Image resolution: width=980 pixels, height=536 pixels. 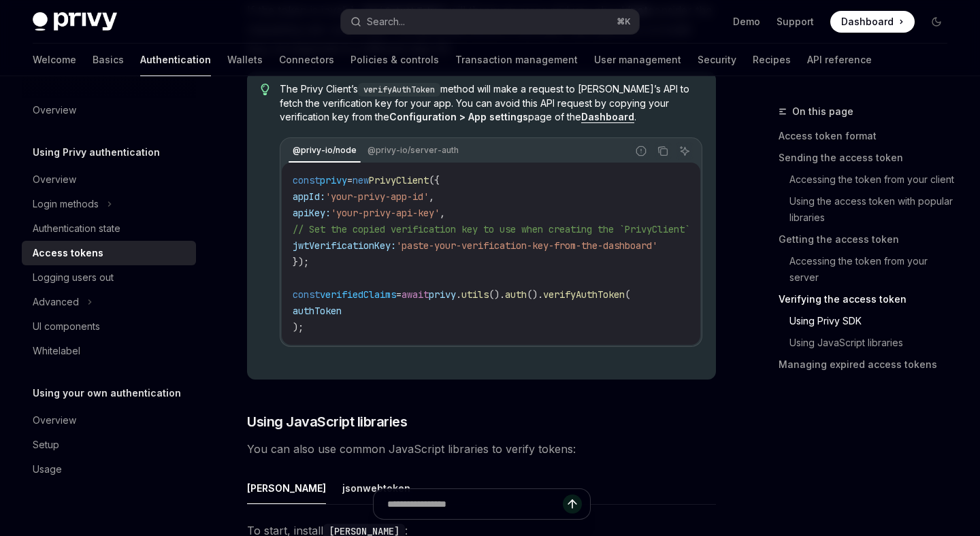 What do you see at coordinates (76, 229) in the screenshot?
I see `div: Authentication state` at bounding box center [76, 229].